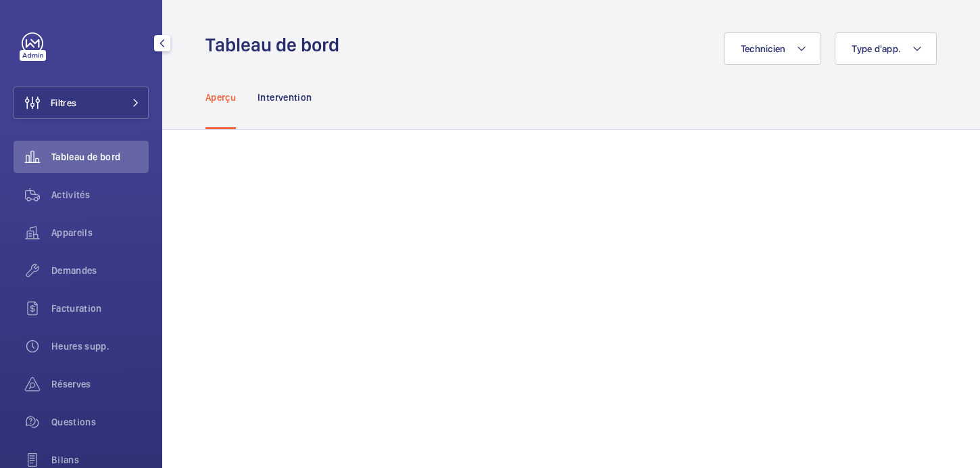  Describe the element at coordinates (773, 49) in the screenshot. I see `button: Technicien` at that location.